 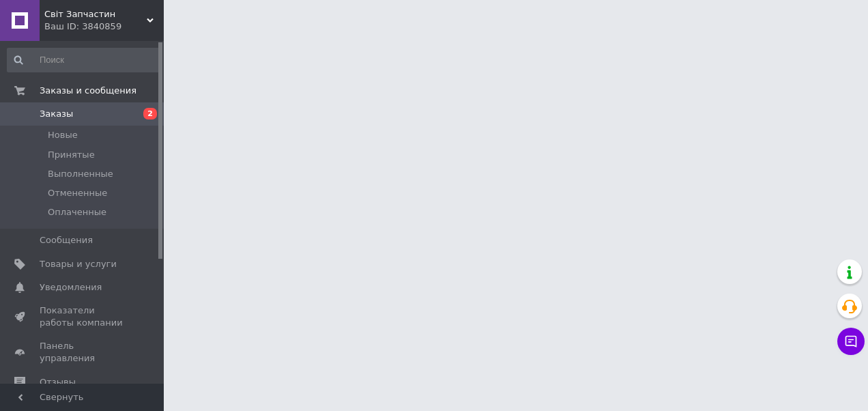 I want to click on span: Отзывы, so click(x=58, y=382).